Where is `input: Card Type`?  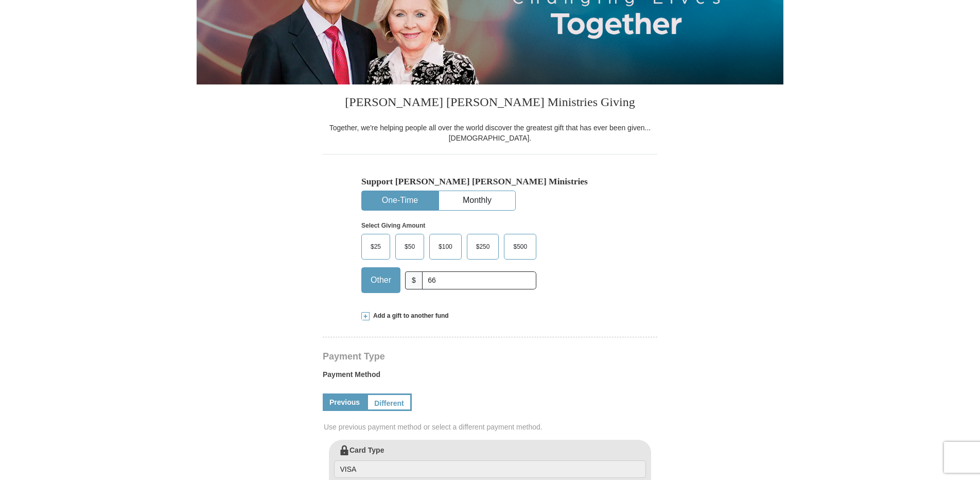 input: Card Type is located at coordinates (490, 469).